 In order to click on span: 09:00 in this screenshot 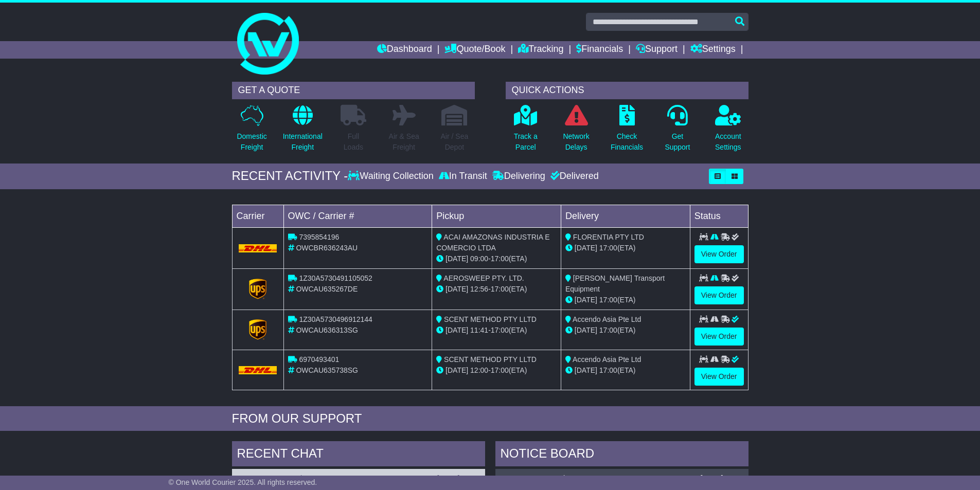, I will do `click(479, 258)`.